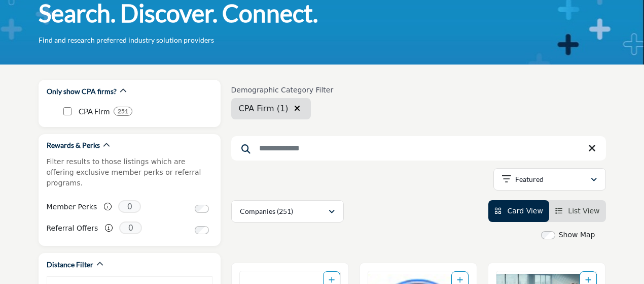 The width and height of the screenshot is (644, 284). Describe the element at coordinates (584, 211) in the screenshot. I see `span: List View` at that location.